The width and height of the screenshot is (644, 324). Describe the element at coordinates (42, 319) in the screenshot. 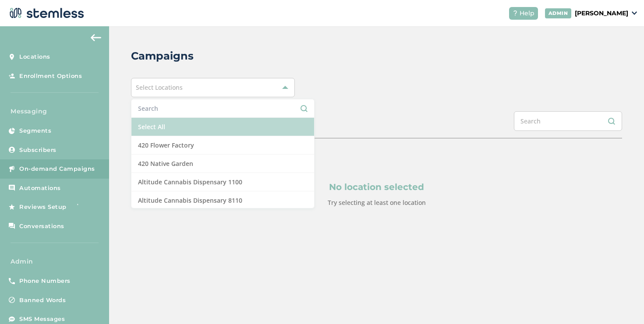

I see `span: SMS Messages` at that location.